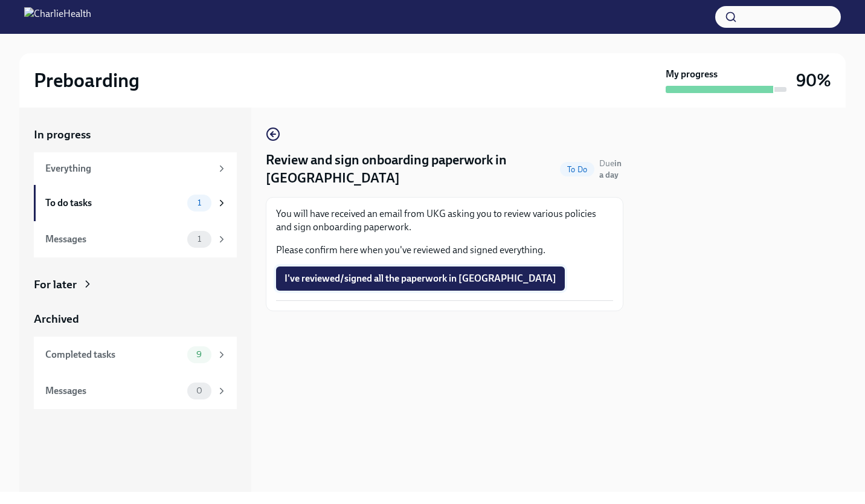  I want to click on span: 0, so click(199, 391).